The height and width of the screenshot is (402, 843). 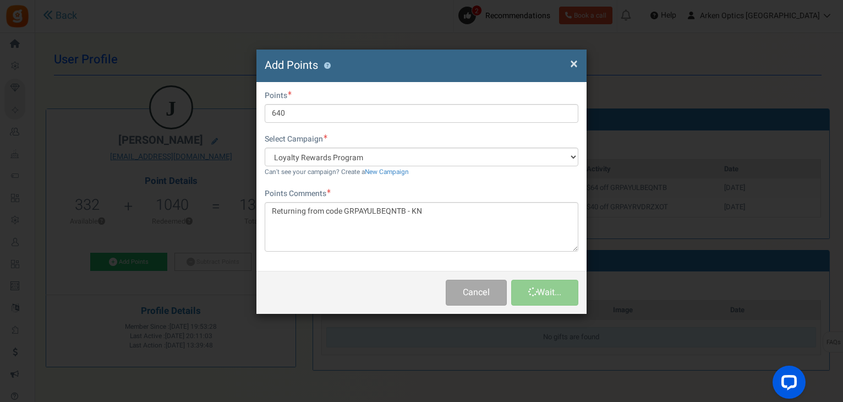 What do you see at coordinates (291, 65) in the screenshot?
I see `span: Add Points` at bounding box center [291, 65].